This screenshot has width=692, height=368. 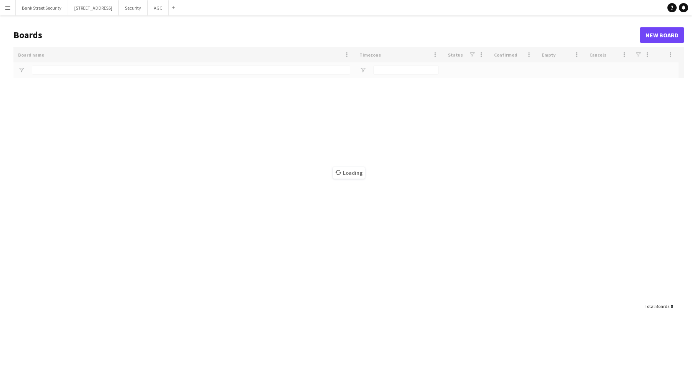 I want to click on a: New Board, so click(x=662, y=35).